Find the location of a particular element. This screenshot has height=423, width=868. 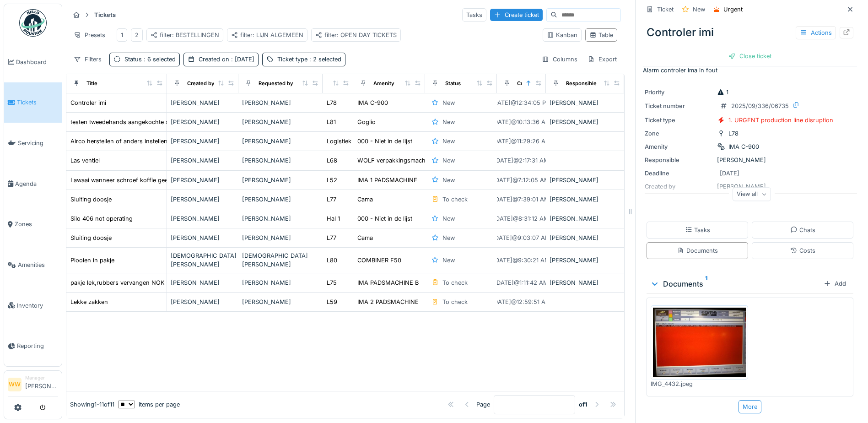

div: testen tweedehands aangekochte servomotor op Goglio L81 is located at coordinates (155, 122).